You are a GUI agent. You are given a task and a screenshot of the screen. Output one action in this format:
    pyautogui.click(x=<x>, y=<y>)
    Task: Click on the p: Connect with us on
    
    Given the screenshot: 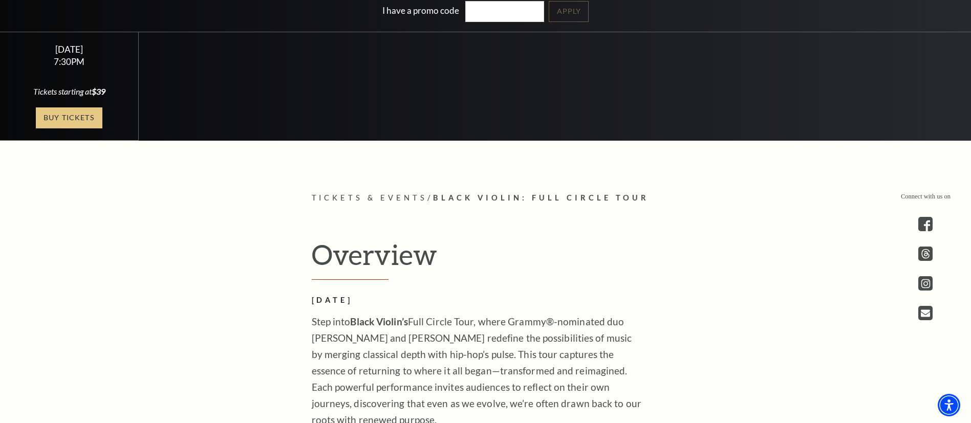 What is the action you would take?
    pyautogui.click(x=925, y=196)
    